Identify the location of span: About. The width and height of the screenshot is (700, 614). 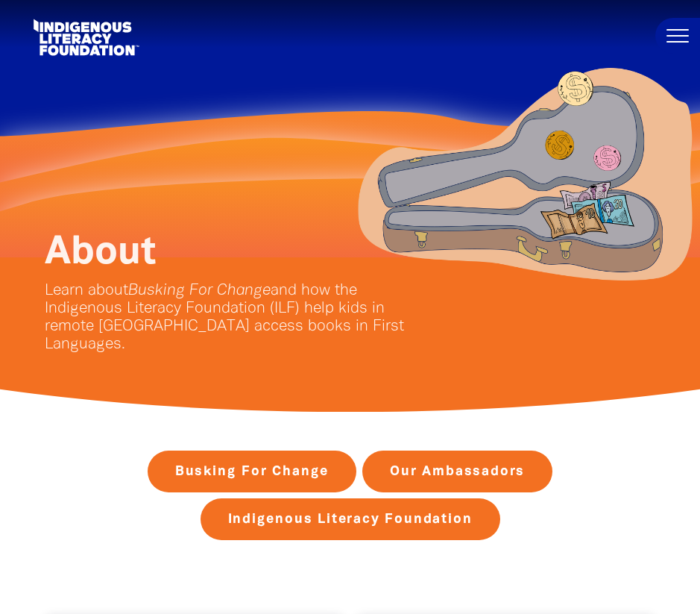
(100, 253).